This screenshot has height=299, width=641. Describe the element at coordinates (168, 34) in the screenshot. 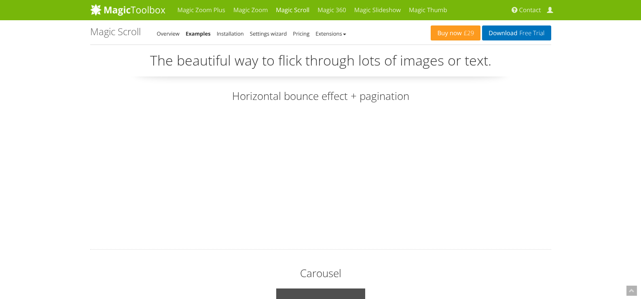

I see `a: Overview` at that location.